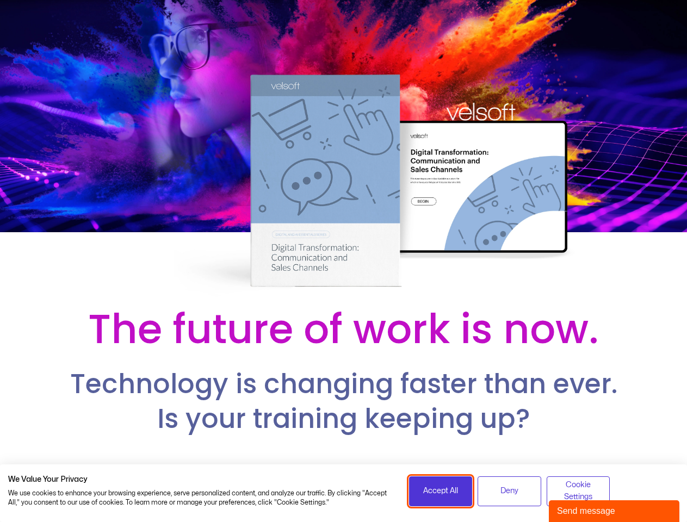 The image size is (687, 522). Describe the element at coordinates (200, 498) in the screenshot. I see `p: We use cookies to enhance your browsing experience, serve personalized content, and analyze our t...` at that location.